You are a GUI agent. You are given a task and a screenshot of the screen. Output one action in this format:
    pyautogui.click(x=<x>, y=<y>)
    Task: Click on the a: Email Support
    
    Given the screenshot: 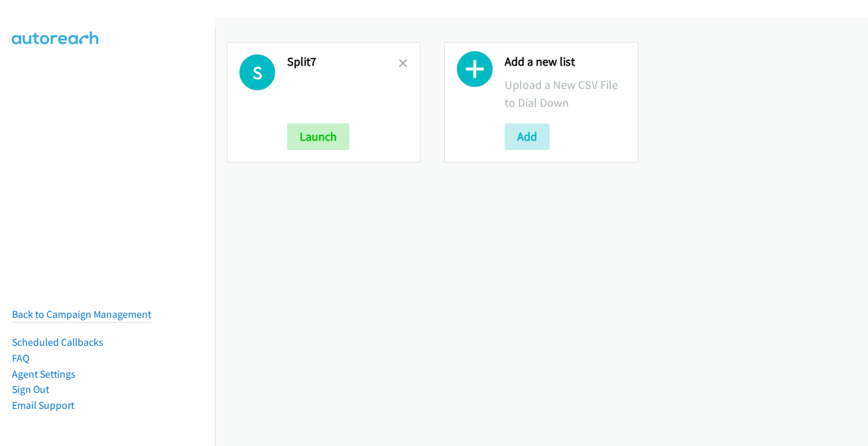 What is the action you would take?
    pyautogui.click(x=43, y=405)
    